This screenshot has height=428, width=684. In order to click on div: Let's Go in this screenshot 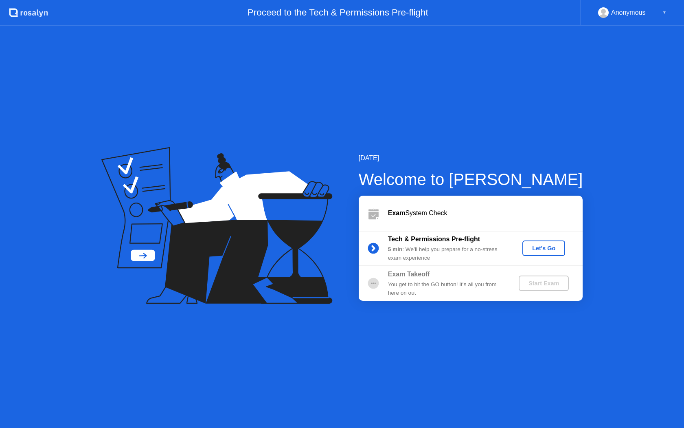, I will do `click(544, 248)`.